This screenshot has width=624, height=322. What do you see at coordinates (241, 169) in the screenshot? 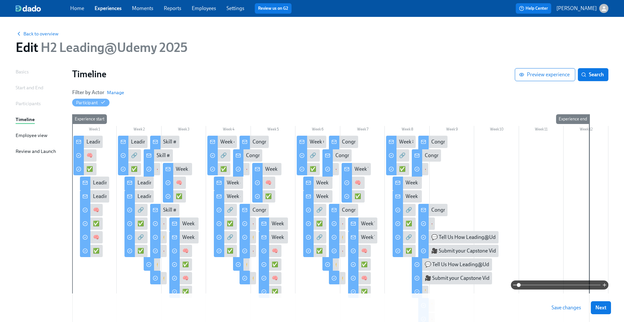
I see `div: 🚀 Track Your Progress: Coaching Post Skills Survey` at bounding box center [241, 169].